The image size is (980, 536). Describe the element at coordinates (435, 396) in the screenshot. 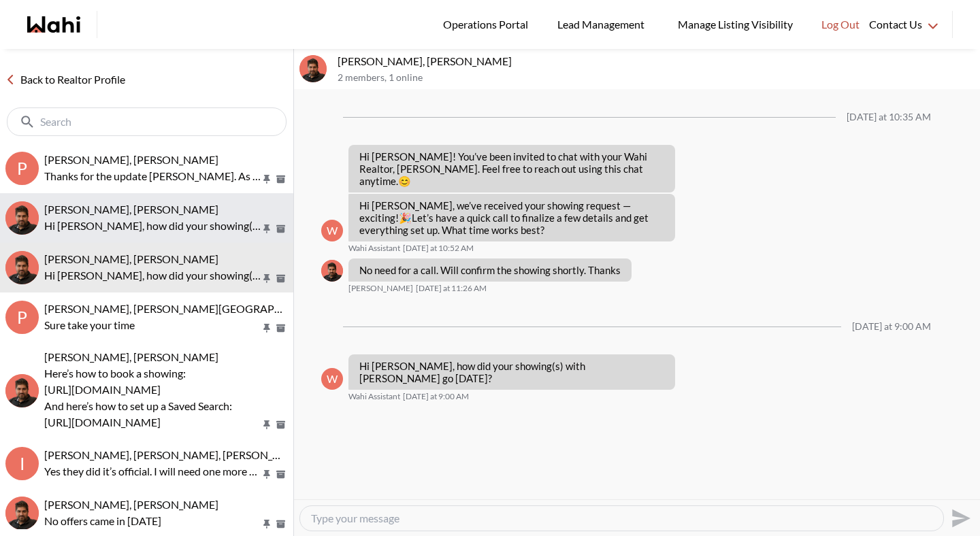

I see `time: 2025-08-20T13:00:16.215Z` at that location.